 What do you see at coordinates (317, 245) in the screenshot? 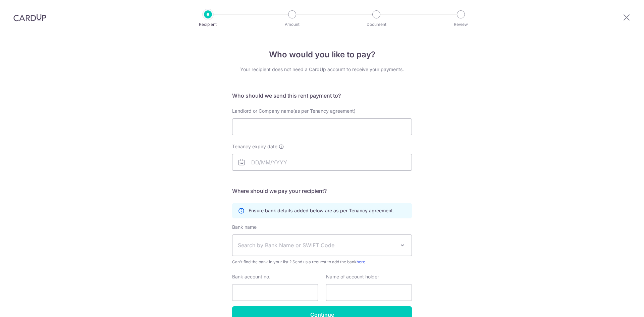
I see `span: Search by Bank Name or SWIFT Code` at bounding box center [317, 245].